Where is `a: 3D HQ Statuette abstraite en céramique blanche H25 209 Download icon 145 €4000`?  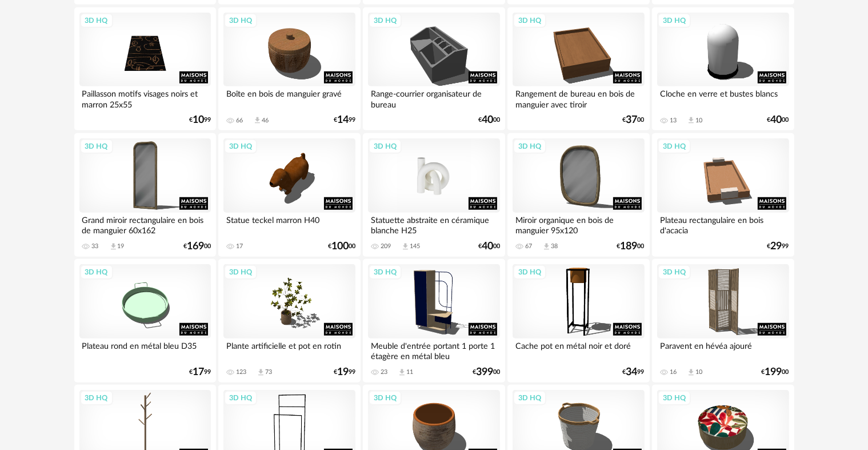 a: 3D HQ Statuette abstraite en céramique blanche H25 209 Download icon 145 €4000 is located at coordinates (434, 196).